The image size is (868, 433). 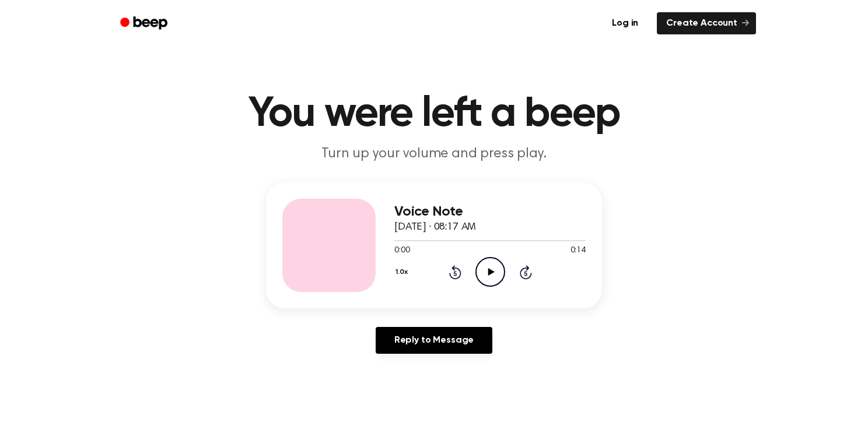 What do you see at coordinates (707, 23) in the screenshot?
I see `a: Create Account` at bounding box center [707, 23].